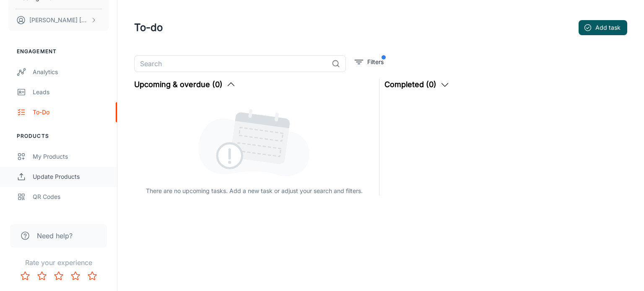  What do you see at coordinates (375, 62) in the screenshot?
I see `p: Filters` at bounding box center [375, 62].